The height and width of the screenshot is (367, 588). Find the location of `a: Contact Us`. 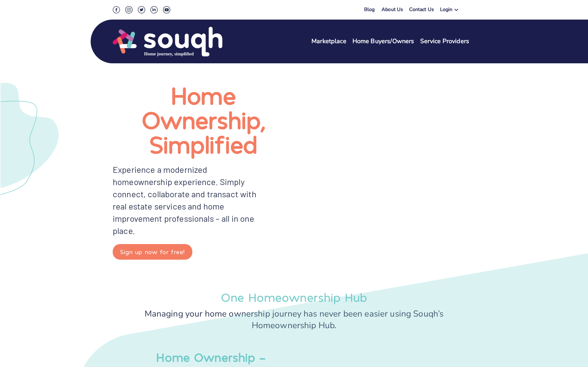

a: Contact Us is located at coordinates (421, 11).